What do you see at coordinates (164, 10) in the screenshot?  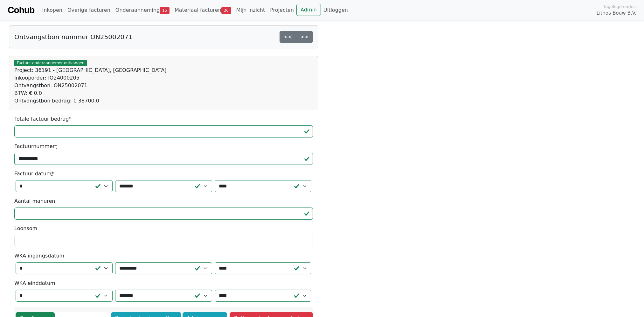 I see `span: 15` at bounding box center [164, 10].